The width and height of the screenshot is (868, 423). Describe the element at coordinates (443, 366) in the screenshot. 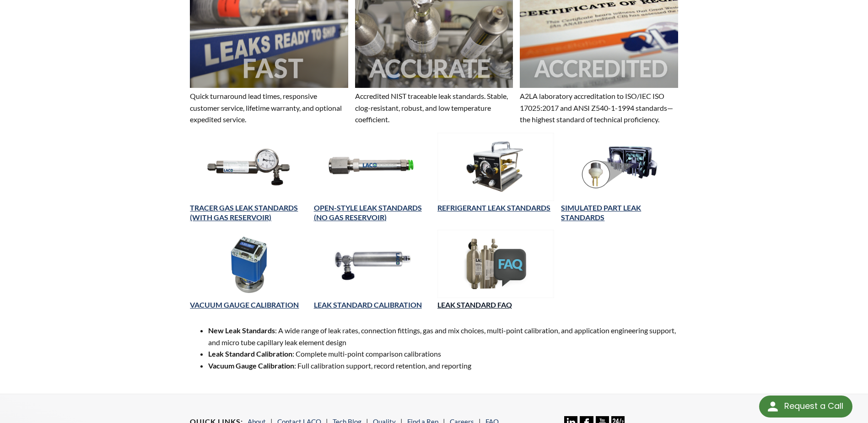

I see `li: : Full calibration support, record retention, and reporting` at that location.